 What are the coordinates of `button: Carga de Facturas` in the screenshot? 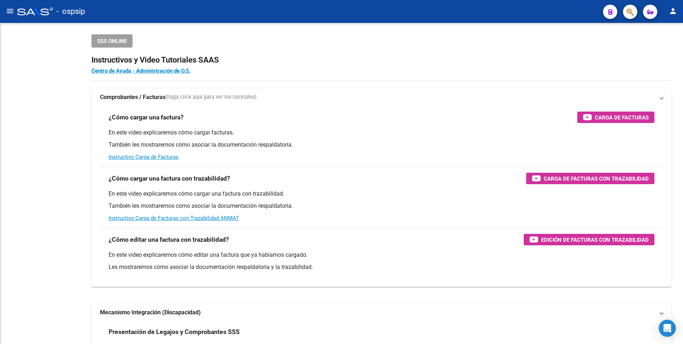 It's located at (616, 117).